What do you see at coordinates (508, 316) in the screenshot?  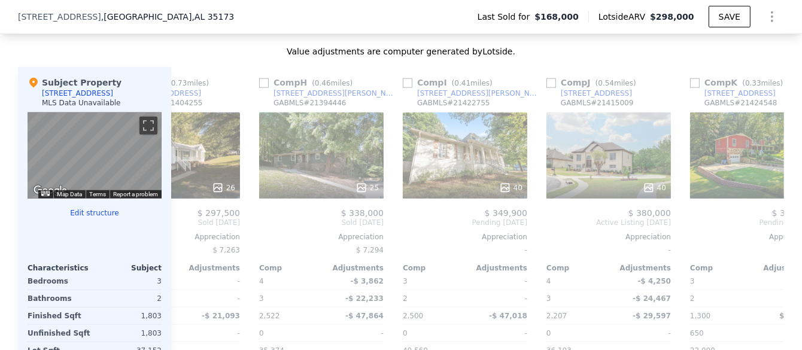 I see `span: -$ 47,018` at bounding box center [508, 316].